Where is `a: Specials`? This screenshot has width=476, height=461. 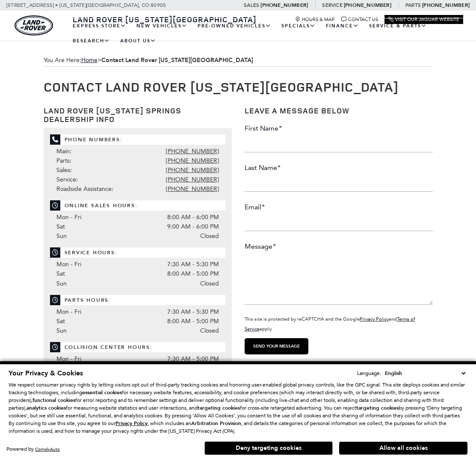 a: Specials is located at coordinates (299, 26).